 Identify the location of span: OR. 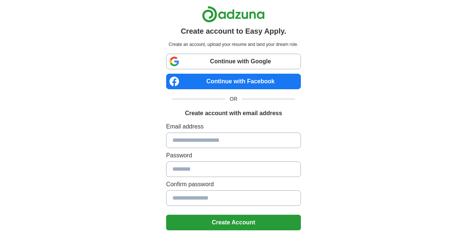
(234, 99).